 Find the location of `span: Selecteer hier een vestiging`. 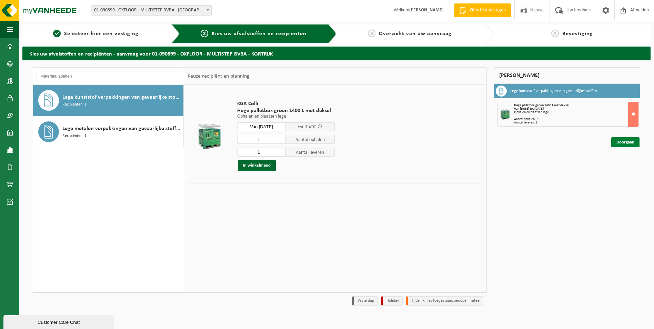

span: Selecteer hier een vestiging is located at coordinates (101, 34).